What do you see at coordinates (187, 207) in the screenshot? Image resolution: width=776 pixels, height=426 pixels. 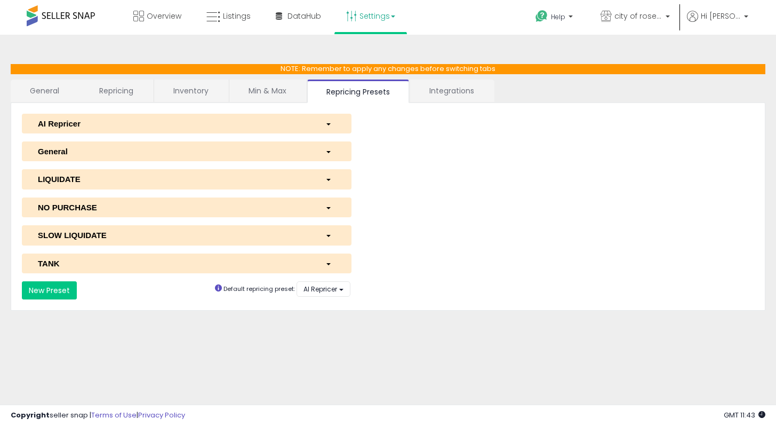 I see `button: NO PURCHASE` at bounding box center [187, 207].